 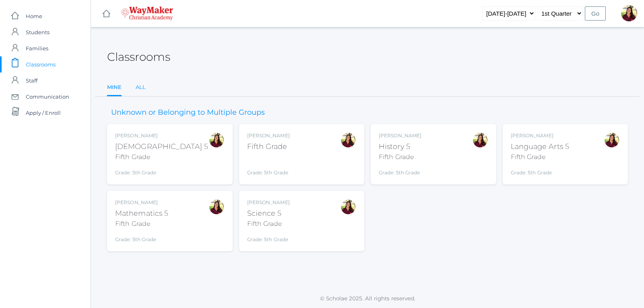 What do you see at coordinates (37, 32) in the screenshot?
I see `span: Students` at bounding box center [37, 32].